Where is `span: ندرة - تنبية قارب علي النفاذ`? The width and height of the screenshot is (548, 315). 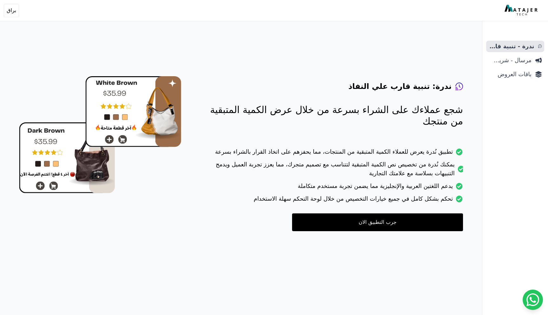 span: ندرة - تنبية قارب علي النفاذ is located at coordinates (511, 46).